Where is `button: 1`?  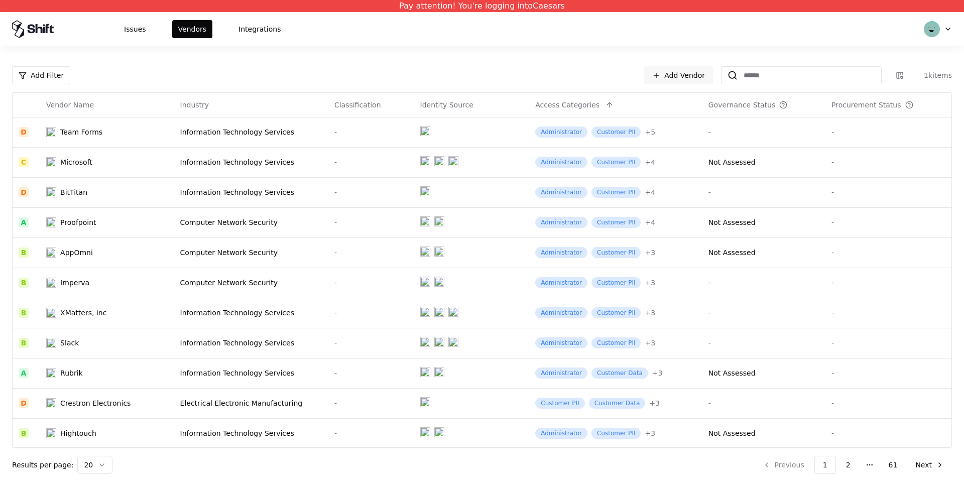
button: 1 is located at coordinates (825, 465).